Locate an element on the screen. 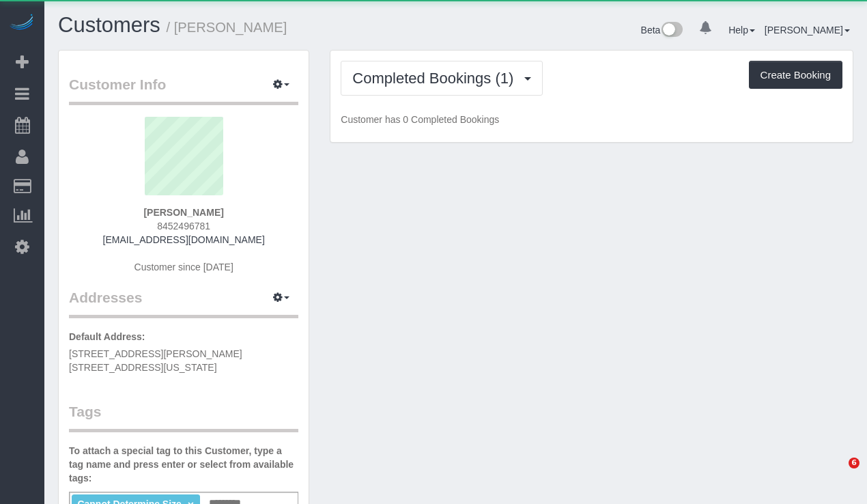 This screenshot has width=867, height=504. a: Beta is located at coordinates (662, 30).